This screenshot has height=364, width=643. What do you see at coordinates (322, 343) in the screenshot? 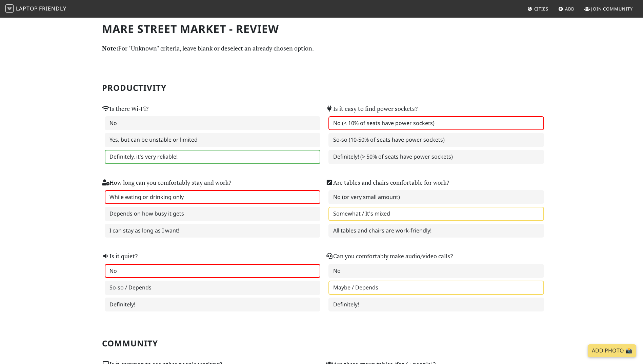
I see `h2: Community` at bounding box center [322, 343].